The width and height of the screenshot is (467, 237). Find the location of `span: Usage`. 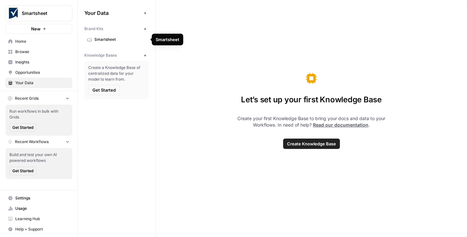

span: Usage is located at coordinates (42, 209).